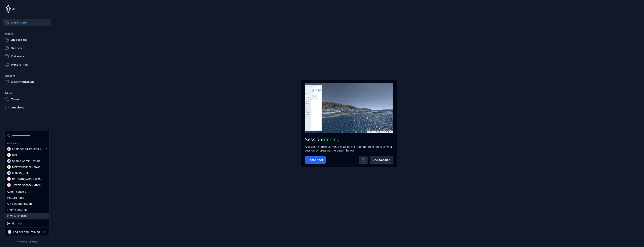 This screenshot has height=247, width=644. Describe the element at coordinates (27, 143) in the screenshot. I see `div: Workspaces` at that location.